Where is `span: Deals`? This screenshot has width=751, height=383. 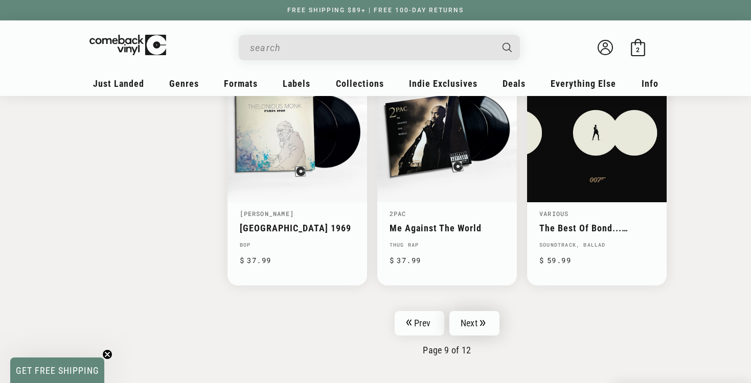 span: Deals is located at coordinates (514, 83).